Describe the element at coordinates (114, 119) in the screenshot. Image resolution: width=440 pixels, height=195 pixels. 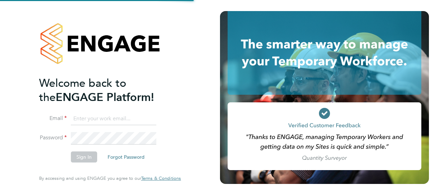
I see `input: Enter your work email...` at that location.